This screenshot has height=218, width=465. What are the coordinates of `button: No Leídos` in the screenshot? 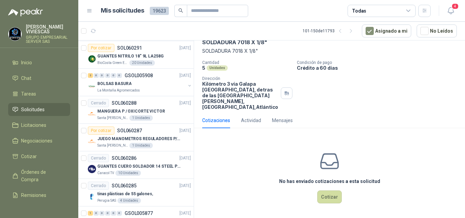 It's located at (437, 31).